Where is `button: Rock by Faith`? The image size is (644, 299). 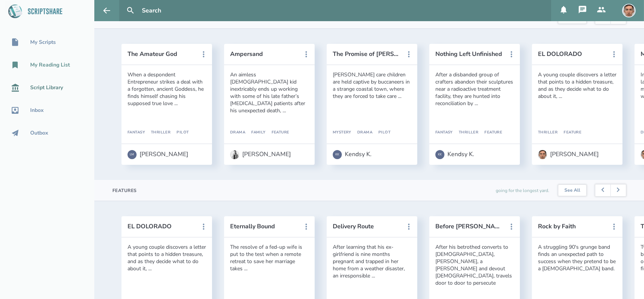 button: Rock by Faith is located at coordinates (572, 227).